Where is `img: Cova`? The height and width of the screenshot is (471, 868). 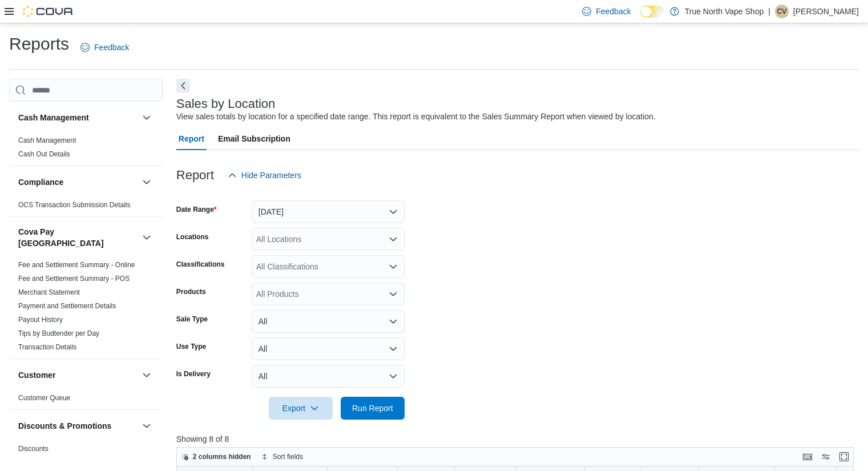 img: Cova is located at coordinates (49, 11).